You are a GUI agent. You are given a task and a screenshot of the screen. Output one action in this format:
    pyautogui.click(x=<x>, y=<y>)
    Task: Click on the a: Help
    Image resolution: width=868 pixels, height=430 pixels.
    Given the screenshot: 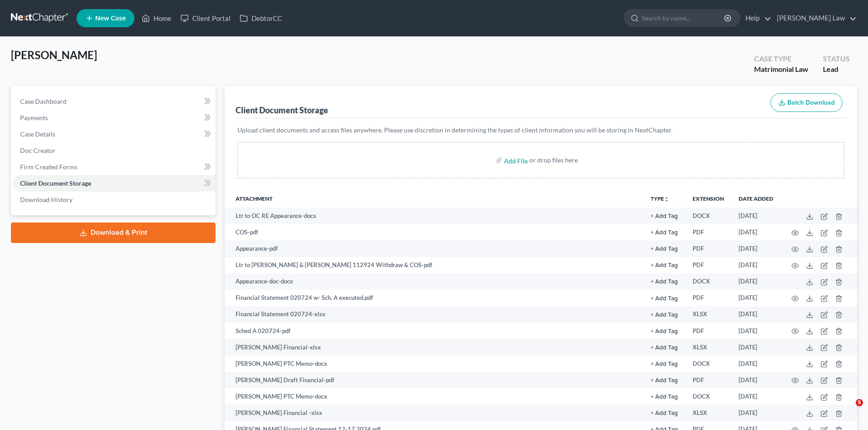 What is the action you would take?
    pyautogui.click(x=756, y=18)
    